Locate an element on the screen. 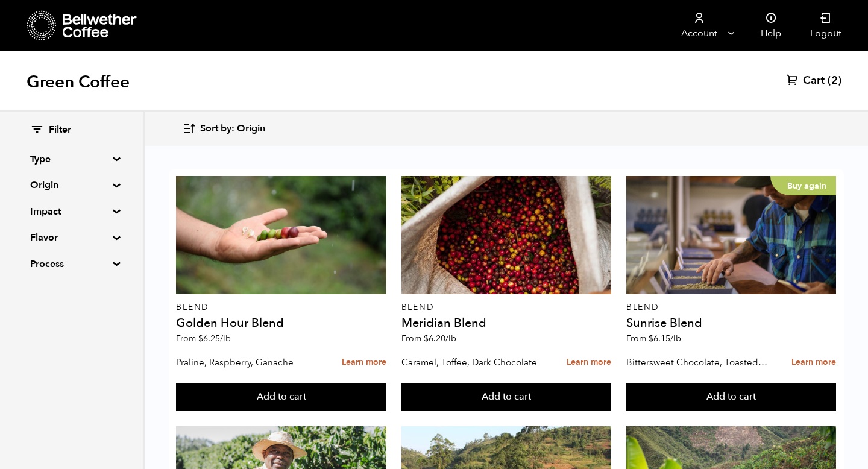  summary: Process is located at coordinates (72, 264).